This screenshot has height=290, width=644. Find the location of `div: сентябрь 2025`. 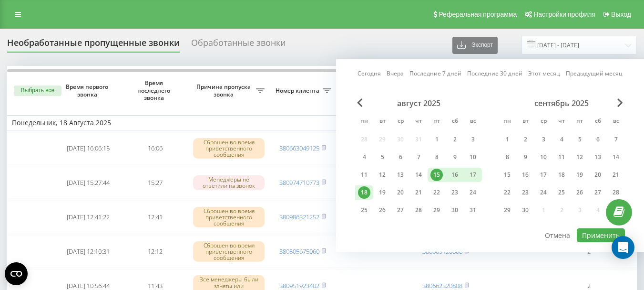

div: сентябрь 2025 is located at coordinates (561, 103).